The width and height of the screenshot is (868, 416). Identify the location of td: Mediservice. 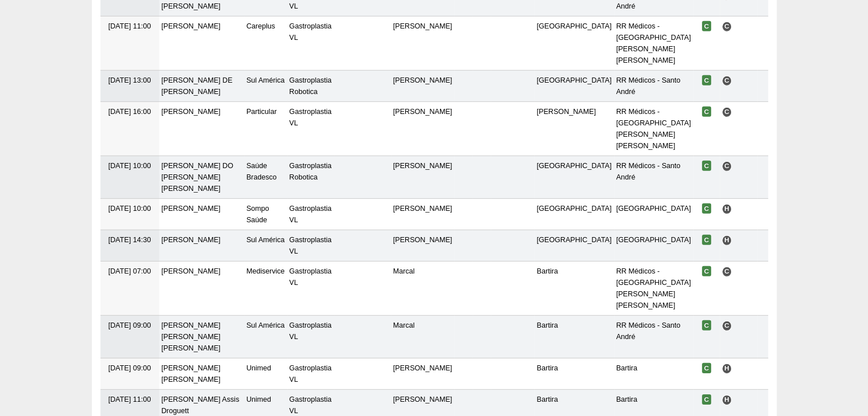
(265, 288).